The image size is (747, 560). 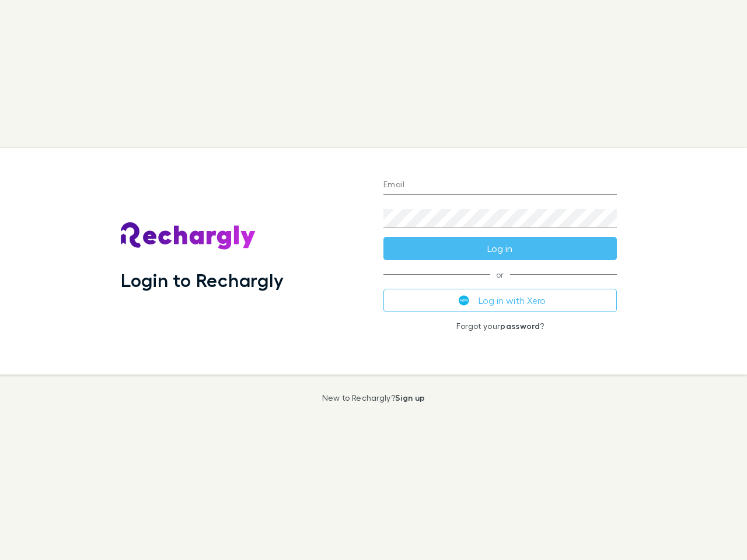 What do you see at coordinates (520, 326) in the screenshot?
I see `a: password` at bounding box center [520, 326].